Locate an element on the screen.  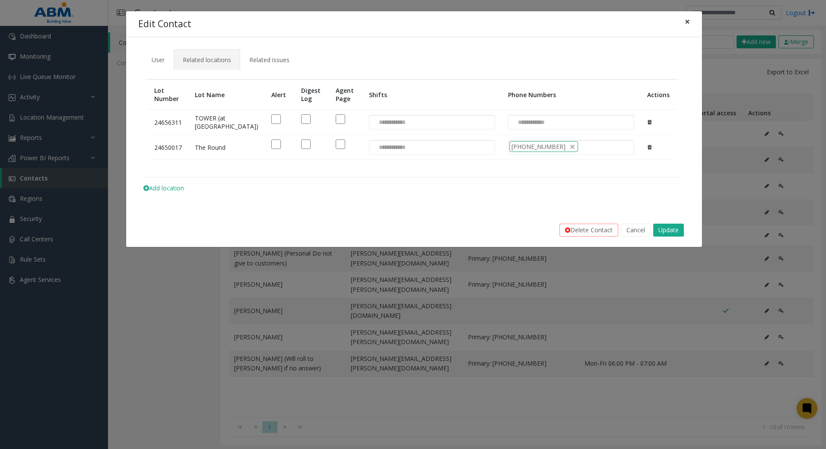
th: Lot Name is located at coordinates (226, 95).